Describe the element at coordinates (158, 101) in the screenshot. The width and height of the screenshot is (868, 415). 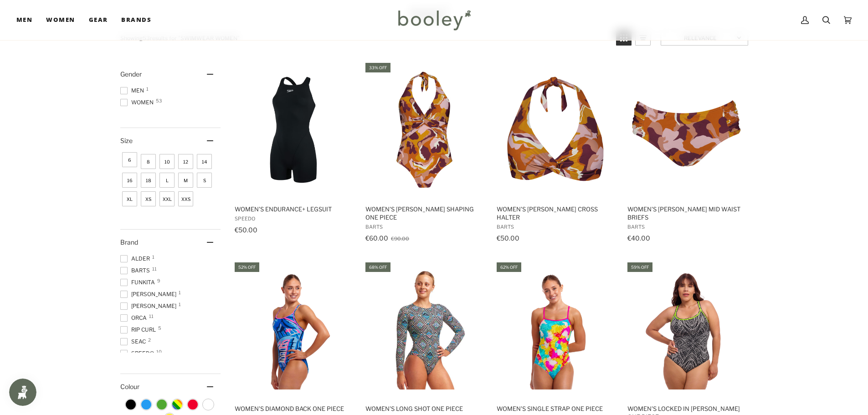
I see `span: 53` at that location.